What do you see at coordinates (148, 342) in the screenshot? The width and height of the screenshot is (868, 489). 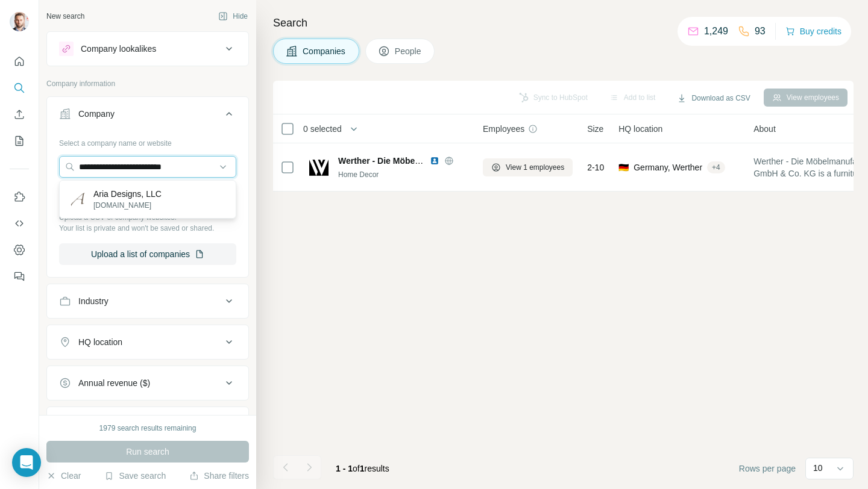 I see `button: HQ location` at bounding box center [148, 342].